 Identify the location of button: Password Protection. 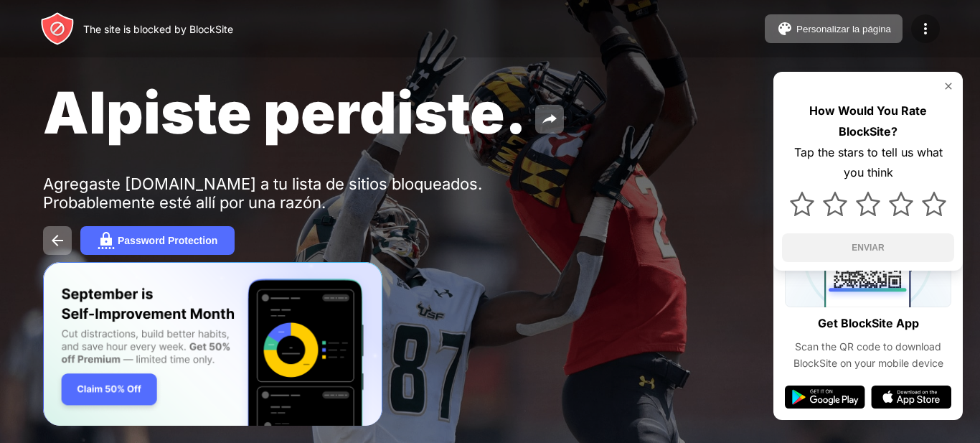
(157, 240).